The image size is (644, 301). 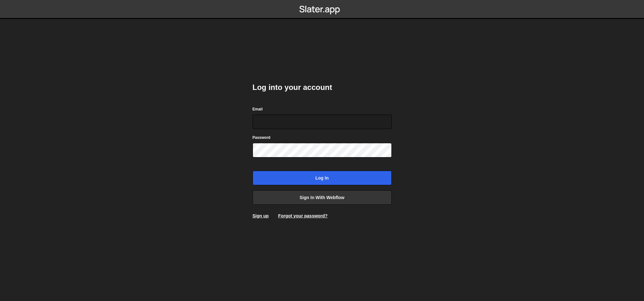 I want to click on h2: Log into your account, so click(x=322, y=88).